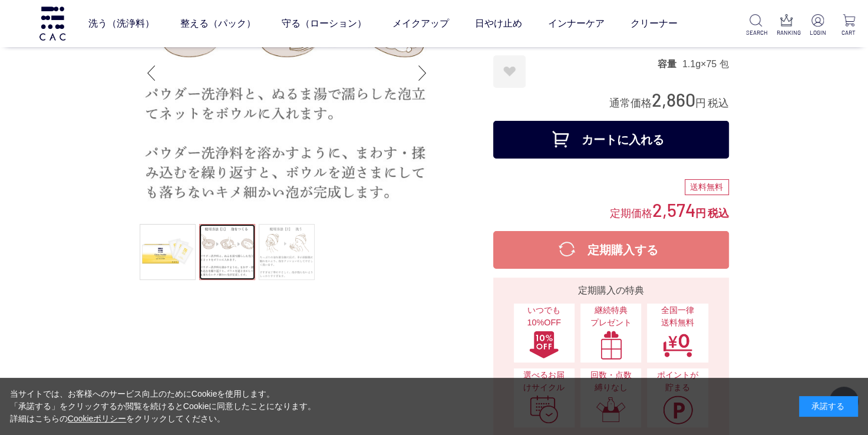  I want to click on a: 守る（ローション）, so click(324, 23).